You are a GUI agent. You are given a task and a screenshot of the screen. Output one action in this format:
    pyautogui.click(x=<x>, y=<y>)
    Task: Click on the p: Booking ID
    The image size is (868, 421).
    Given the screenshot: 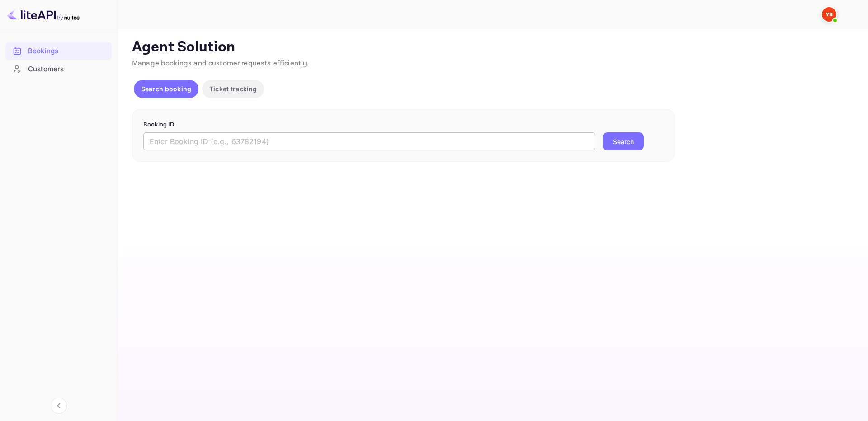 What is the action you would take?
    pyautogui.click(x=403, y=124)
    